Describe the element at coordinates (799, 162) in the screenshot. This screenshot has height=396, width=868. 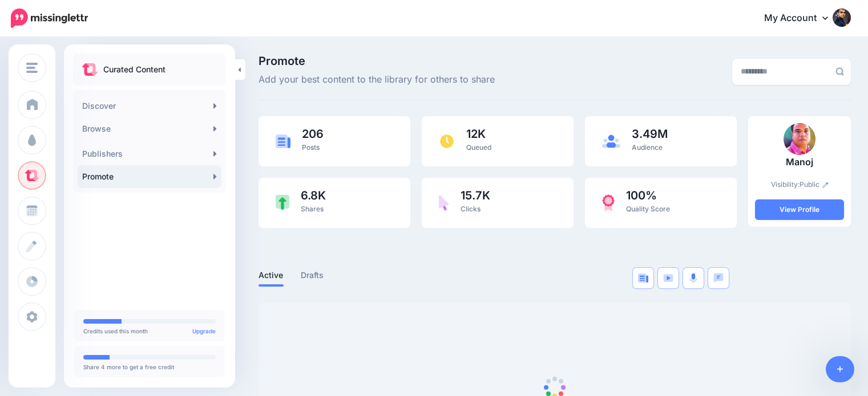
I see `p: Manoj` at that location.